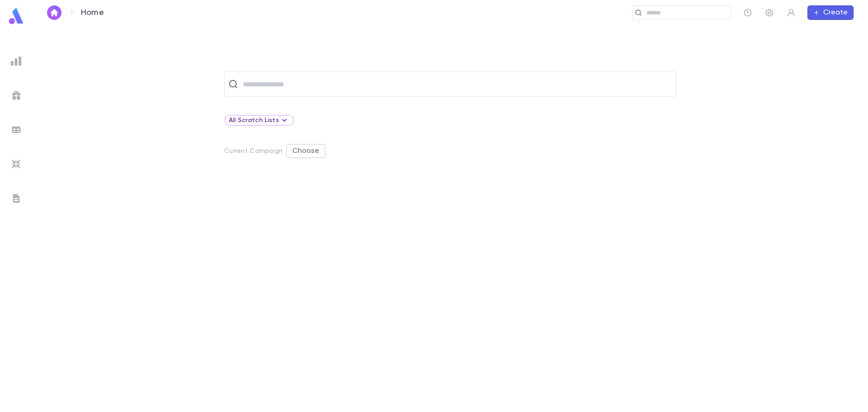 Image resolution: width=868 pixels, height=412 pixels. Describe the element at coordinates (830, 13) in the screenshot. I see `button: Create` at that location.